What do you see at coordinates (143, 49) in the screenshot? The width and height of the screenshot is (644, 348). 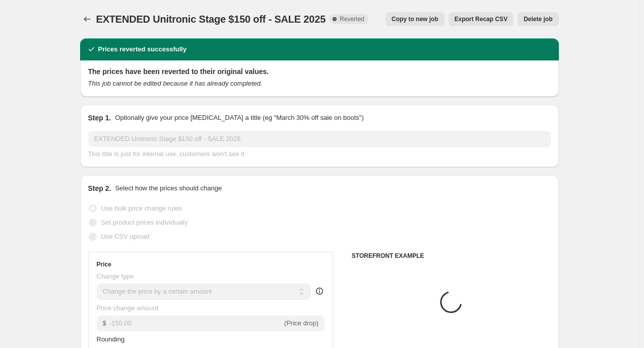 I see `h2: Prices reverted successfully` at bounding box center [143, 49].